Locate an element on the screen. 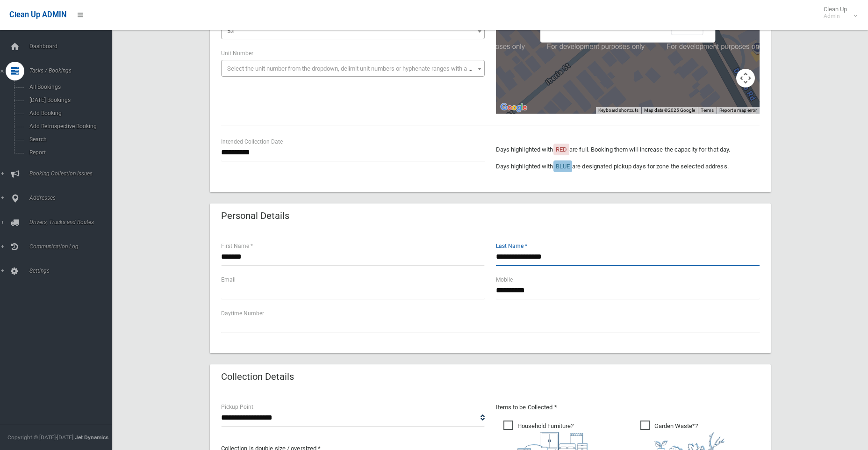 This screenshot has width=868, height=450. span: Dashboard is located at coordinates (73, 46).